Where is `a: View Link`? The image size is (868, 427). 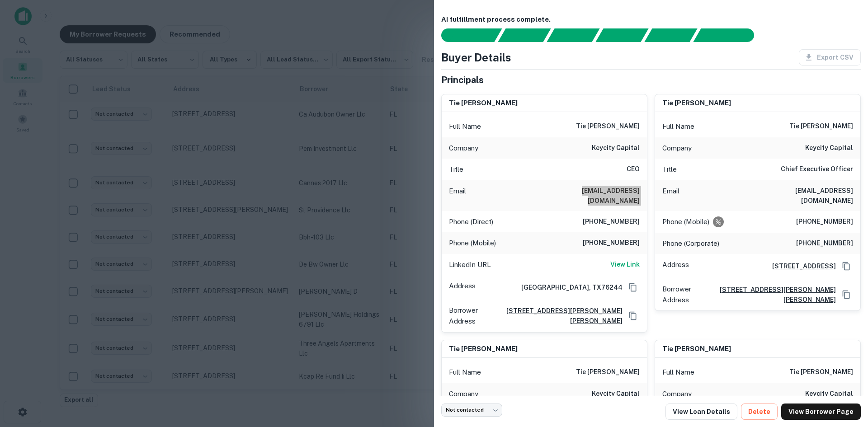 a: View Link is located at coordinates (625, 264).